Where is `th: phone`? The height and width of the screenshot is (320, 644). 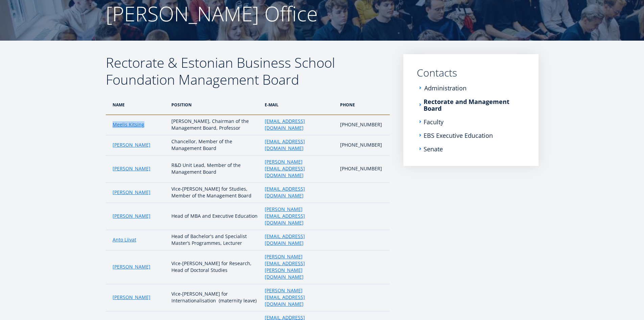 th: phone is located at coordinates (363, 105).